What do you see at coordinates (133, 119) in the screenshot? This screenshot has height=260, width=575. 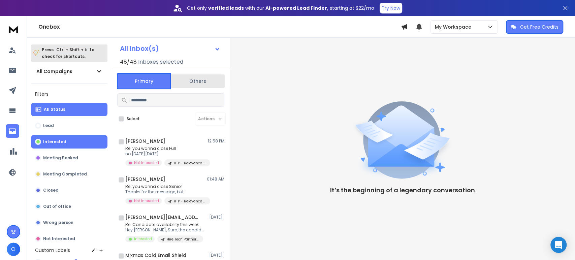 I see `label: Select` at bounding box center [133, 119].